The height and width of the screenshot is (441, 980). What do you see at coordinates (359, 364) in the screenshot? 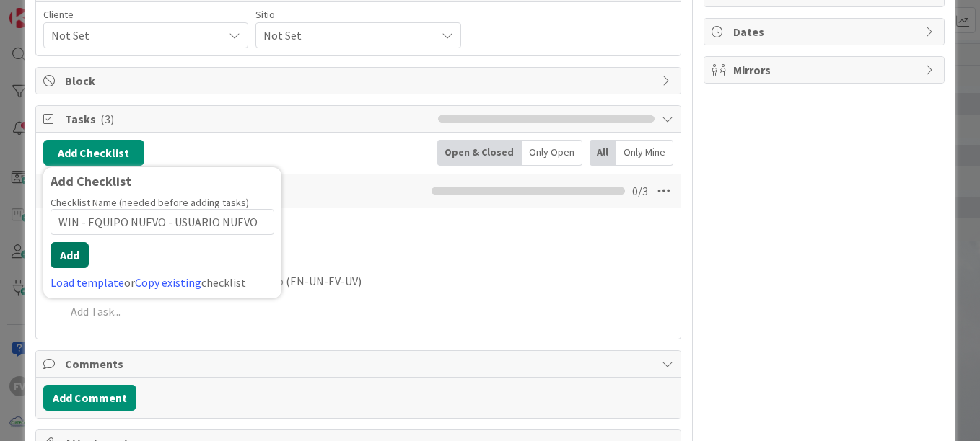
I see `span: Comments` at bounding box center [359, 364].